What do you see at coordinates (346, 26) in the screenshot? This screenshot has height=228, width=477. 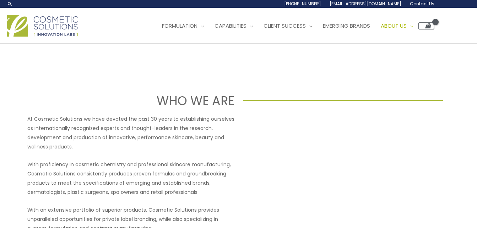 I see `a: Emerging Brands` at bounding box center [346, 26].